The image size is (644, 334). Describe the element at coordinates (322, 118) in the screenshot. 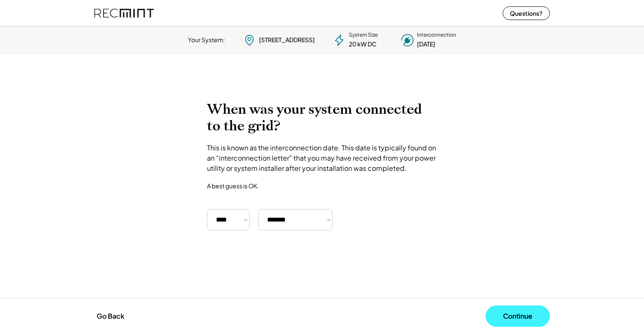

I see `h2: When was your system connected to the grid?` at that location.